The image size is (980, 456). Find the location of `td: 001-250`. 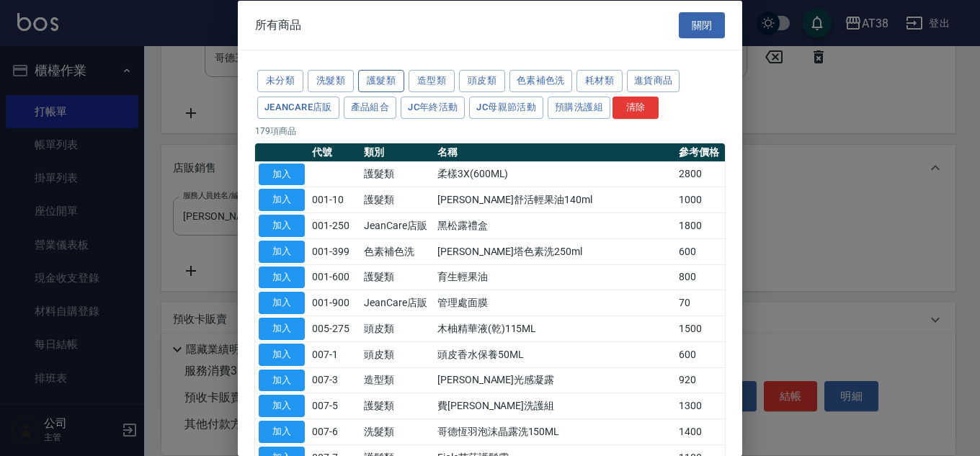

td: 001-250 is located at coordinates (334, 226).